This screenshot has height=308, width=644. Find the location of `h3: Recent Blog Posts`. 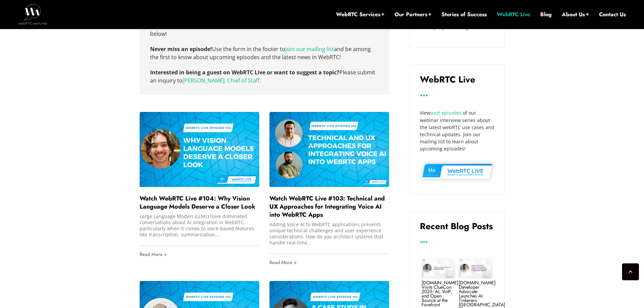

h3: Recent Blog Posts is located at coordinates (457, 226).